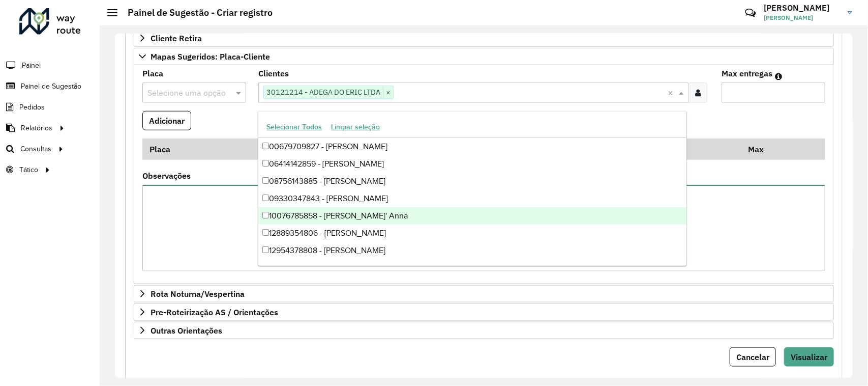 Image resolution: width=868 pixels, height=386 pixels. I want to click on div: Mapas Sugeridos: Placa-Cliente, so click(484, 175).